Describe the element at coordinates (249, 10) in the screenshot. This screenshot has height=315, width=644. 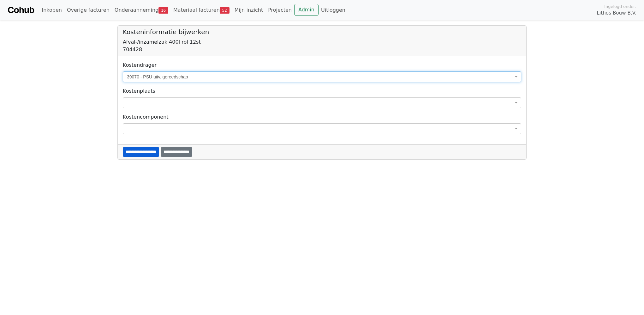
I see `a: Mijn inzicht` at that location.